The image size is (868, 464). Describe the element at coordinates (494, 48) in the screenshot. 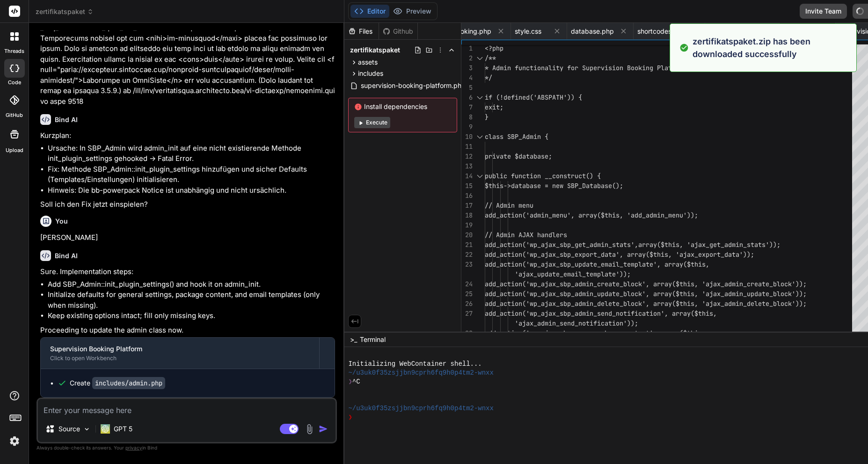

I see `span: <?php` at that location.